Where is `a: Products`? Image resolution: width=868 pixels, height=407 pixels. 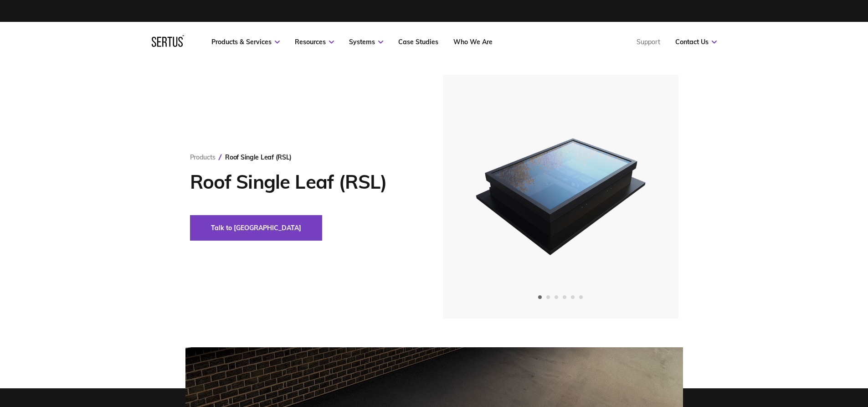 a: Products is located at coordinates (203, 158).